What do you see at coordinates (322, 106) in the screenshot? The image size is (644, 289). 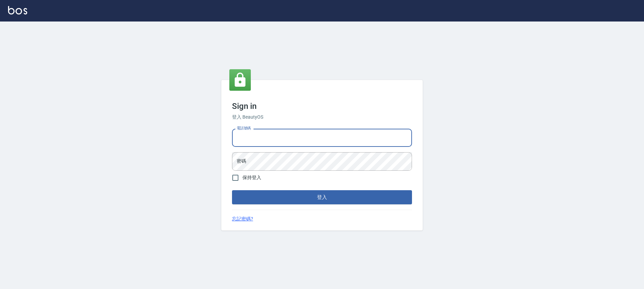 I see `h3: Sign in` at bounding box center [322, 106].